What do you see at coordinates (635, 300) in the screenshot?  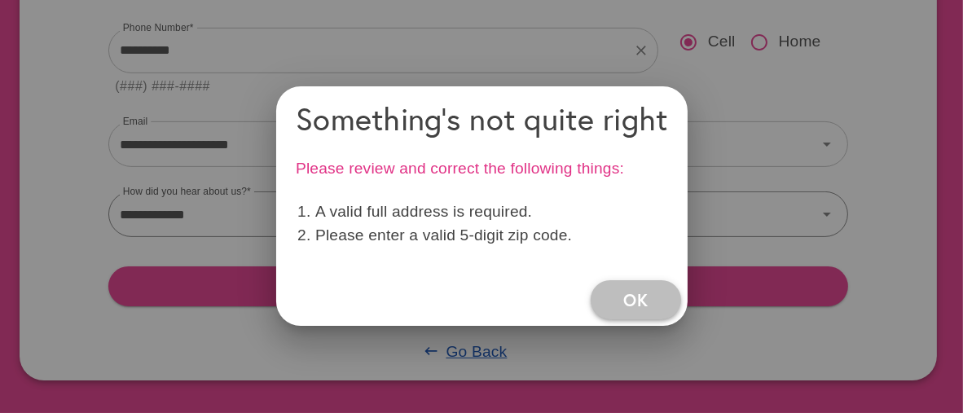 I see `button: OK` at bounding box center [635, 300].